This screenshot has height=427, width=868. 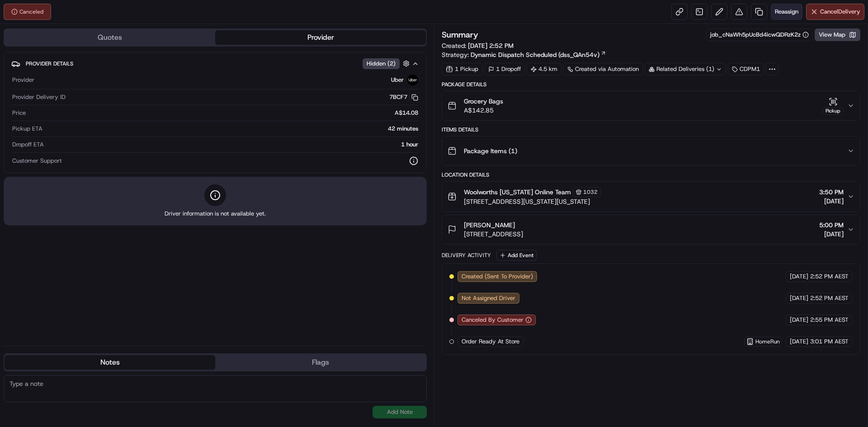 I want to click on div: Items Details, so click(x=651, y=130).